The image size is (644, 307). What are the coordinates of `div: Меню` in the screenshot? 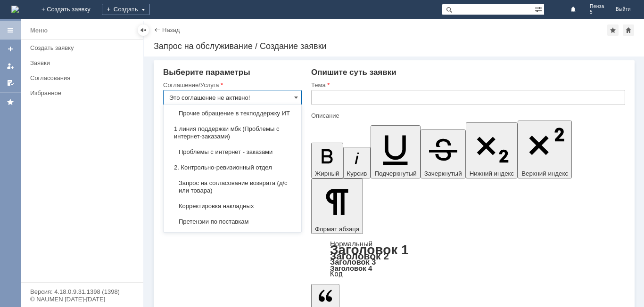 It's located at (39, 31).